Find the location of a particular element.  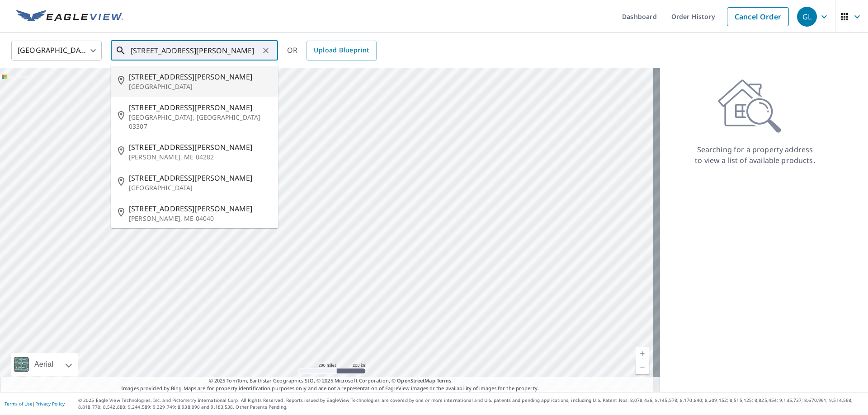

span: Upload Blueprint is located at coordinates (341, 50).